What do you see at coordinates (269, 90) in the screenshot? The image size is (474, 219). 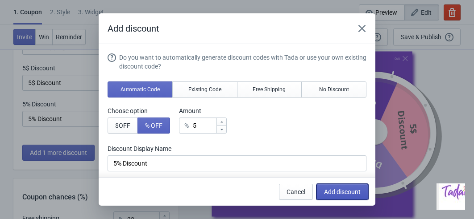 I see `button: Free Shipping` at bounding box center [269, 90].